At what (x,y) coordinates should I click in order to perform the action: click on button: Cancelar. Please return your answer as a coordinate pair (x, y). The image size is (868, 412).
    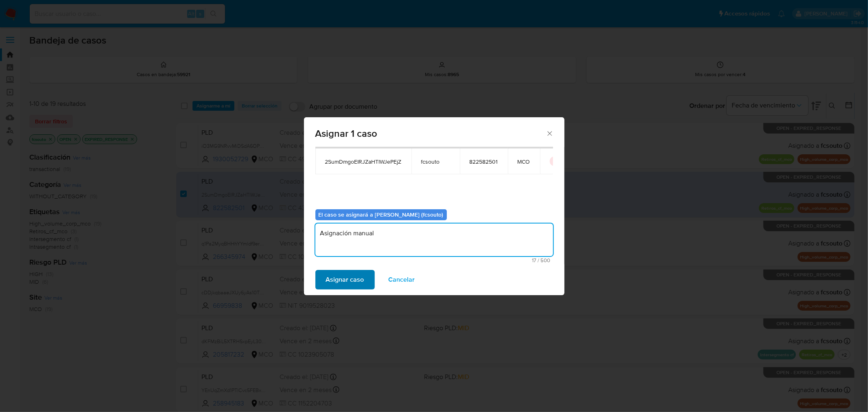
    Looking at the image, I should click on (402, 279).